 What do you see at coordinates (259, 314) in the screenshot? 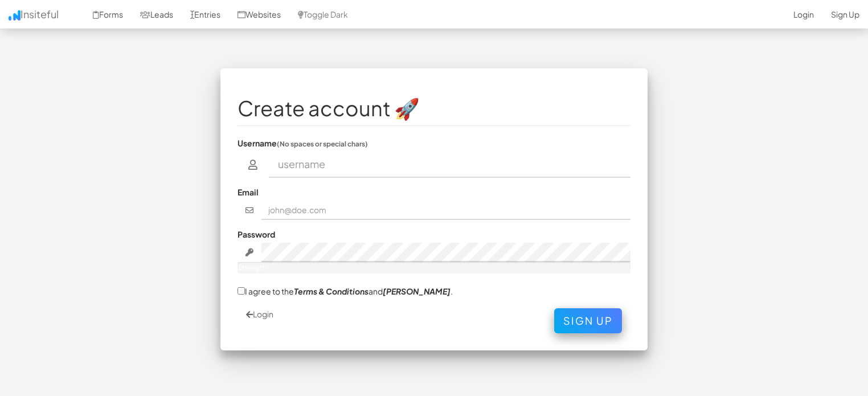
I see `a: Login` at bounding box center [259, 314].